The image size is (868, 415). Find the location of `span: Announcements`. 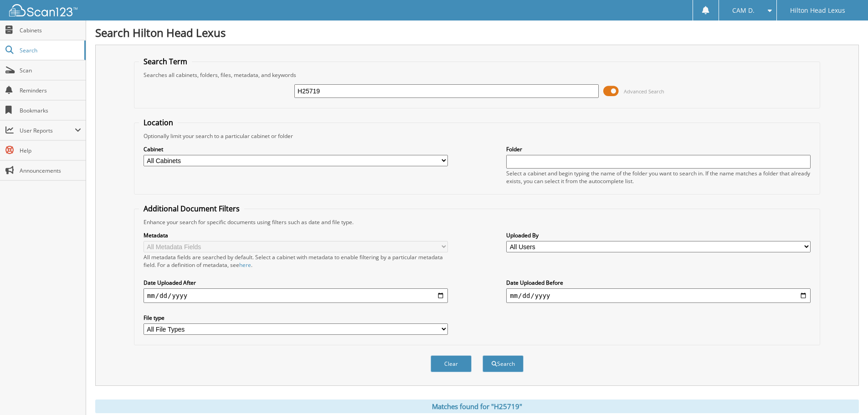

span: Announcements is located at coordinates (50, 170).